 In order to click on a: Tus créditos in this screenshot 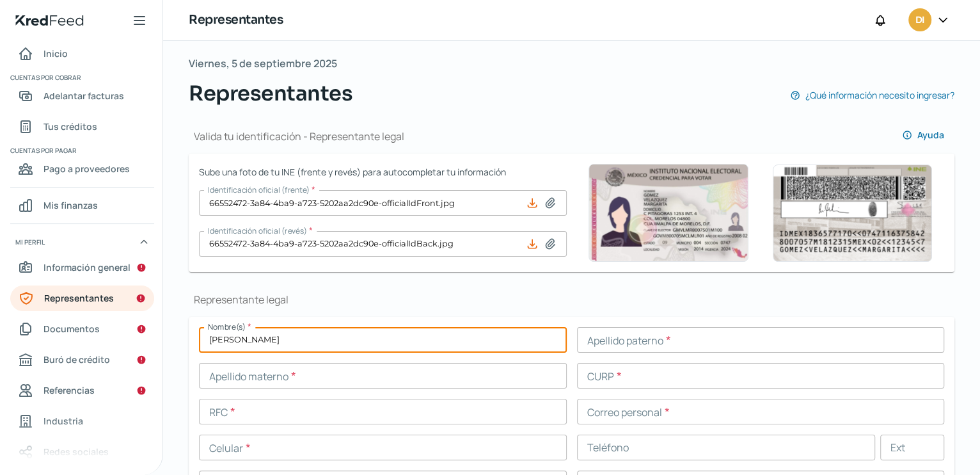, I will do `click(82, 127)`.